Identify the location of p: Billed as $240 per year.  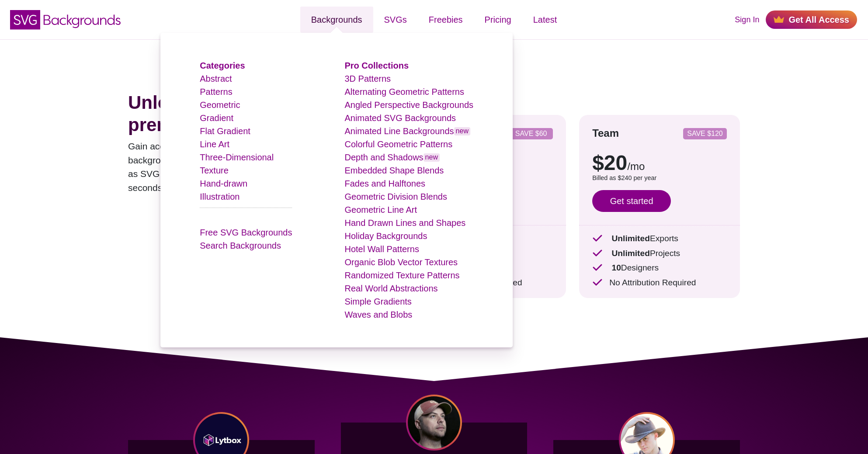
(660, 178).